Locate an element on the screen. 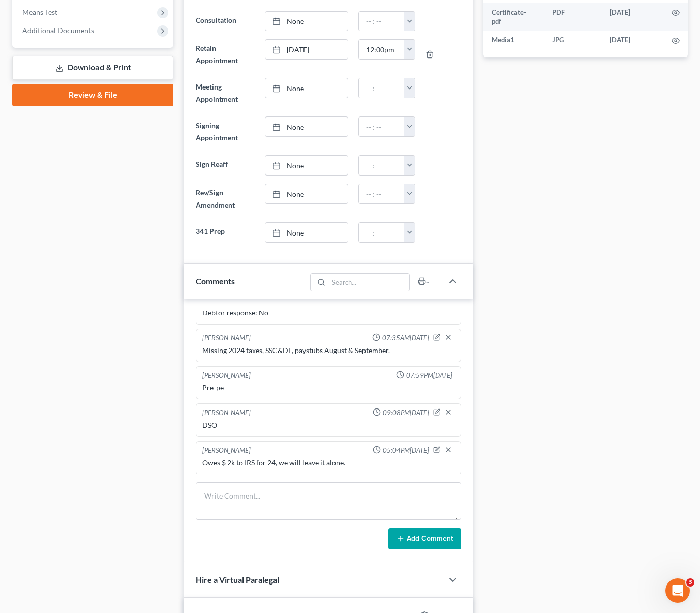  label: Sign Reaff is located at coordinates (225, 165).